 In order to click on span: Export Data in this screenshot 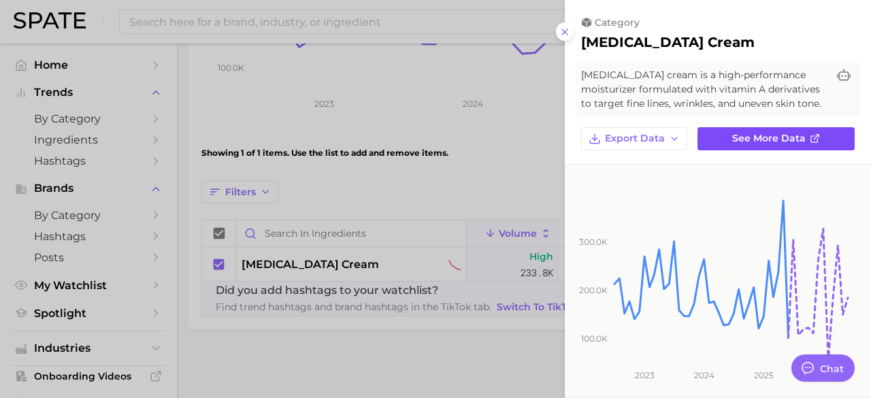, I will do `click(635, 138)`.